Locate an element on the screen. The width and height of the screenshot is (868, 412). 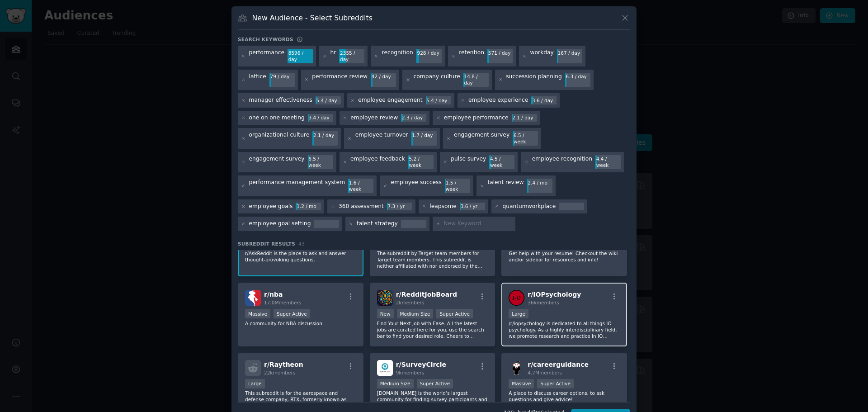
p: r/AskReddit is the place to ask and answer thought-provoking questions. is located at coordinates (301, 257).